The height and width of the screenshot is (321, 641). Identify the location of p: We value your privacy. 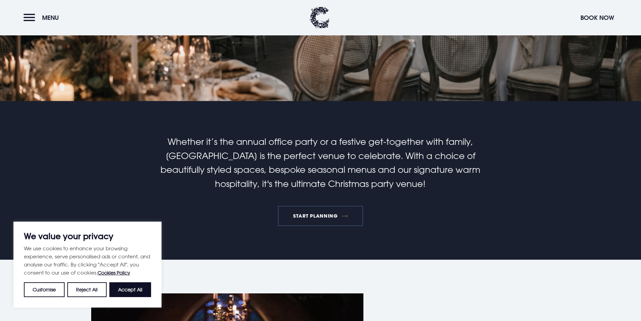
(87, 236).